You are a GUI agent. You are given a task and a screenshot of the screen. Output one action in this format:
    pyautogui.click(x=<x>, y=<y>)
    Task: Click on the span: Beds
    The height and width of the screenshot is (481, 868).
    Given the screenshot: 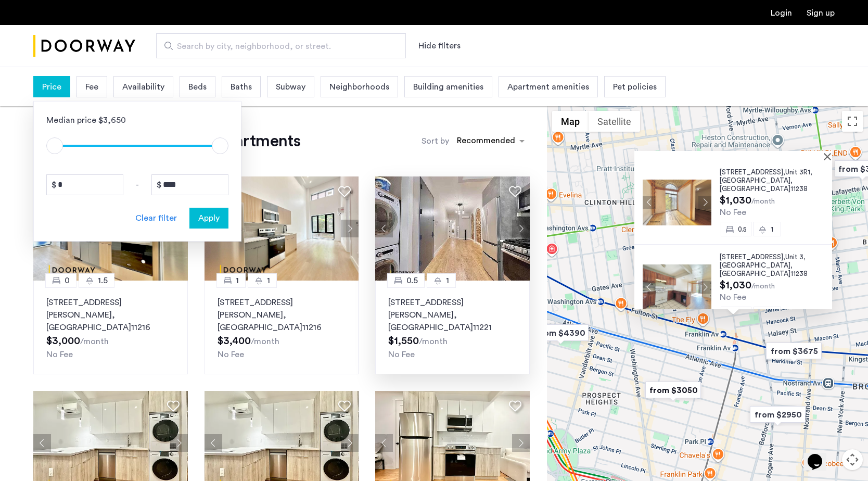 What is the action you would take?
    pyautogui.click(x=197, y=87)
    